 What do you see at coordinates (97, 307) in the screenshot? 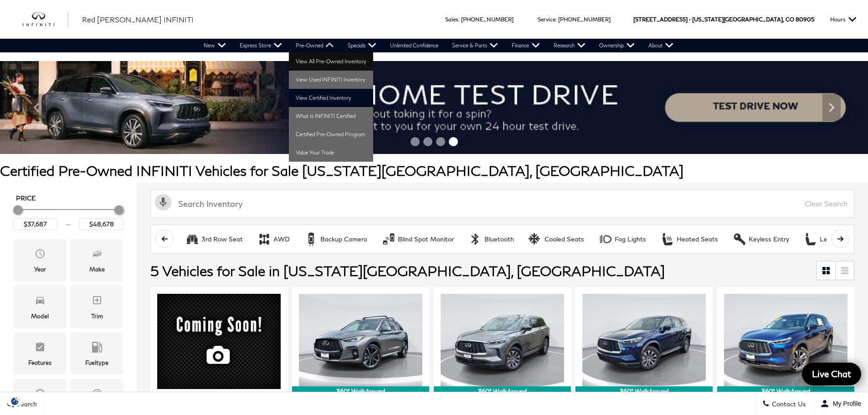
I see `div: TrimTrim` at bounding box center [97, 307].